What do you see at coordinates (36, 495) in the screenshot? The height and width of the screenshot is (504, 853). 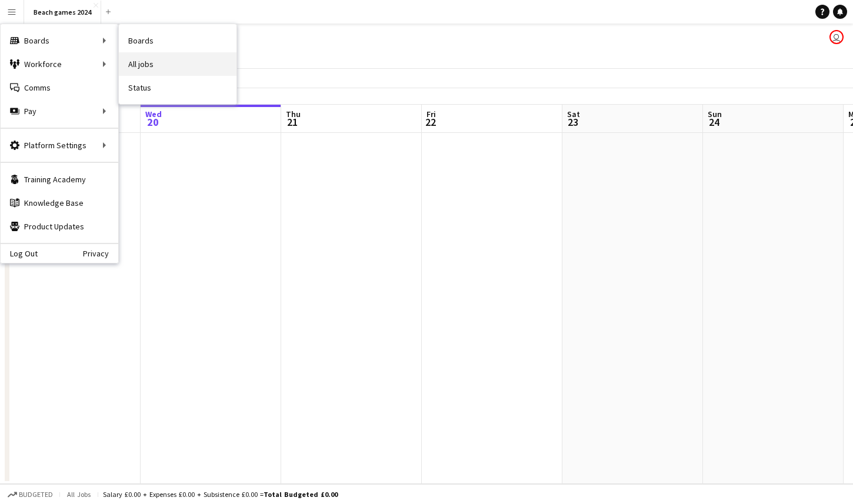 I see `span: Budgeted` at bounding box center [36, 495].